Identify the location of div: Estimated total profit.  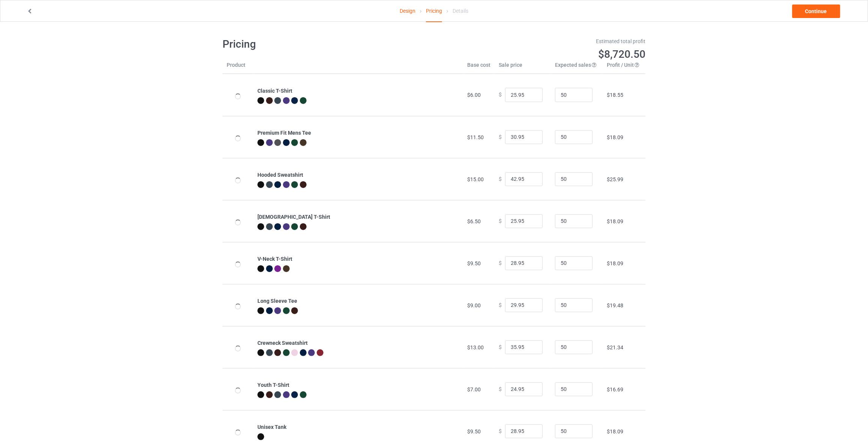
(542, 41).